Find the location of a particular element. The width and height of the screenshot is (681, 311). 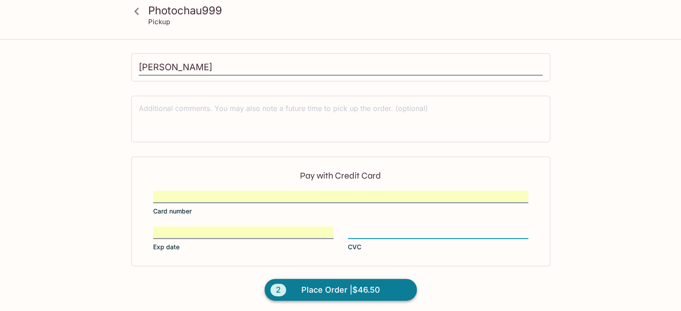

span: Exp date is located at coordinates (166, 247).